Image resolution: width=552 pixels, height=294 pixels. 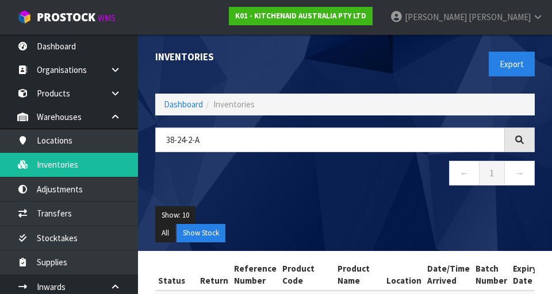 What do you see at coordinates (176, 275) in the screenshot?
I see `th: Status` at bounding box center [176, 275].